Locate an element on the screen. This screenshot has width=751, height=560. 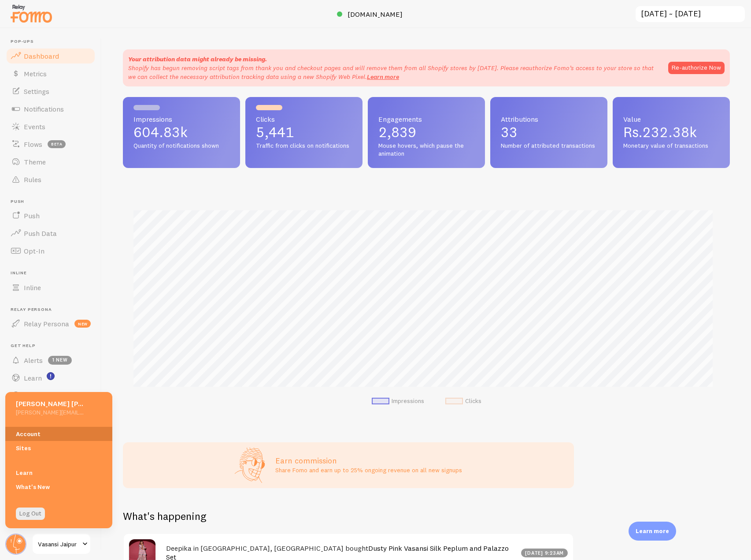
span: Traffic from clicks on notifications is located at coordinates (304, 145).